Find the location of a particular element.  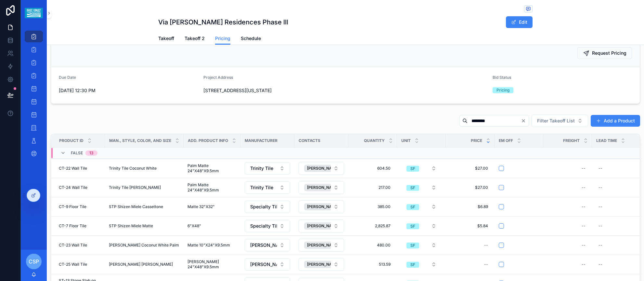

a: Add a Product is located at coordinates (616, 121).